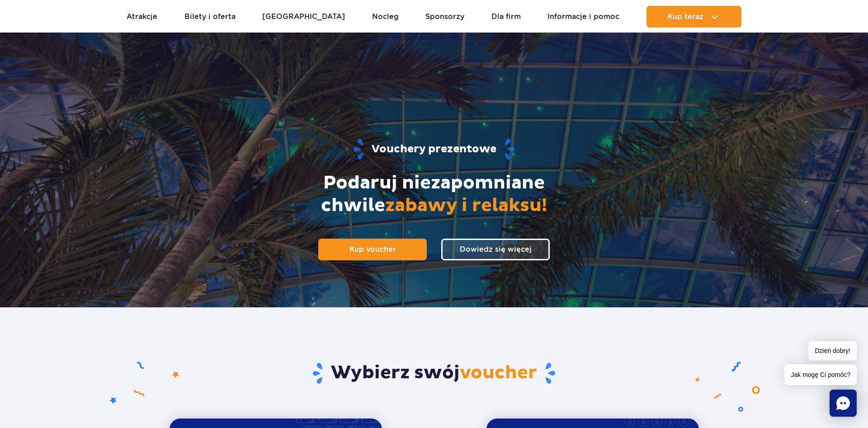 Image resolution: width=868 pixels, height=428 pixels. I want to click on a: Dowiedz się więcej, so click(495, 249).